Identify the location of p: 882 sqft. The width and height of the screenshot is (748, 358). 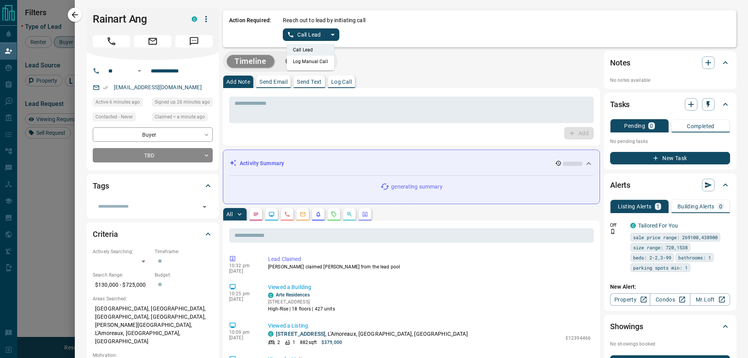
(308, 342).